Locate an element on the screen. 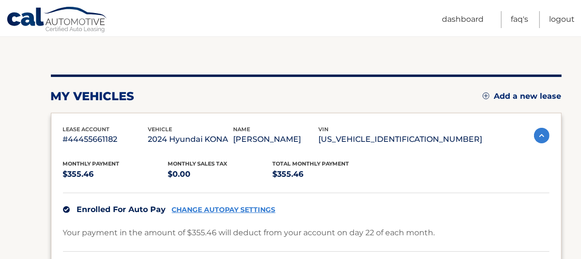 Image resolution: width=581 pixels, height=259 pixels. span: Monthly Payment is located at coordinates (91, 164).